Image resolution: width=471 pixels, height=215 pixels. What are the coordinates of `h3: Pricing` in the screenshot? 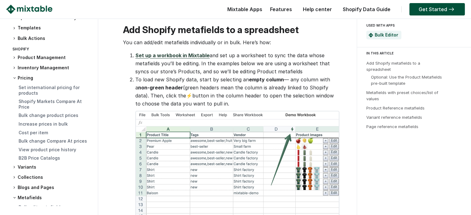 It's located at (52, 78).